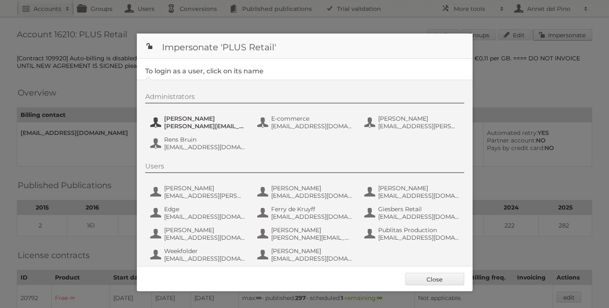 The height and width of the screenshot is (308, 609). What do you see at coordinates (312, 119) in the screenshot?
I see `span: E-commerce` at bounding box center [312, 119].